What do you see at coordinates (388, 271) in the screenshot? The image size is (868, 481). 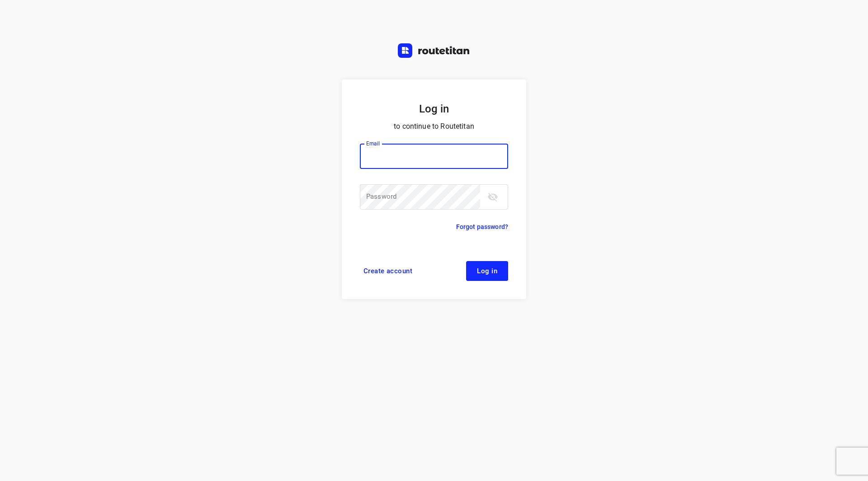 I see `a: Create account` at bounding box center [388, 271].